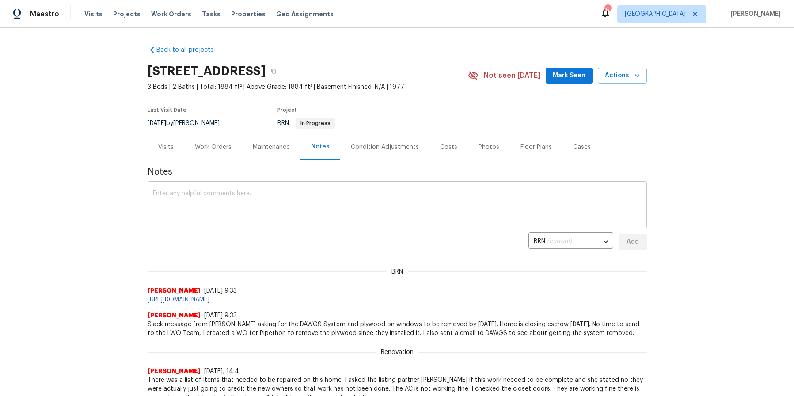 The width and height of the screenshot is (794, 396). What do you see at coordinates (622, 76) in the screenshot?
I see `button: Actions` at bounding box center [622, 76].